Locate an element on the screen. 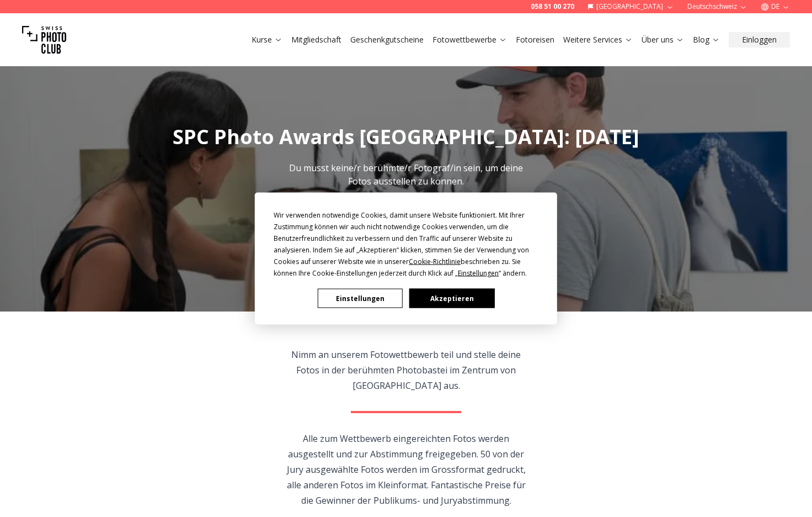 This screenshot has height=517, width=812. div: Wir verwenden notwendige Cookies, damit unsere Website funktioniert. Mit Ihrer Zustimmung können ... is located at coordinates (406, 244).